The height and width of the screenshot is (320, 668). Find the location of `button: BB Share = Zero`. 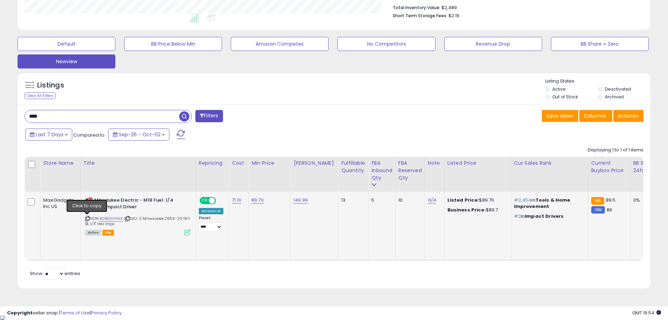

button: BB Share = Zero is located at coordinates (600, 44).